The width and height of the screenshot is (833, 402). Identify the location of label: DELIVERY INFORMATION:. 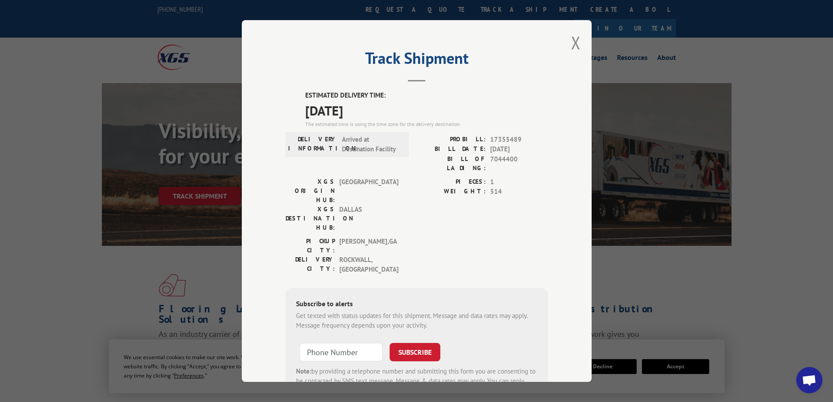
(313, 144).